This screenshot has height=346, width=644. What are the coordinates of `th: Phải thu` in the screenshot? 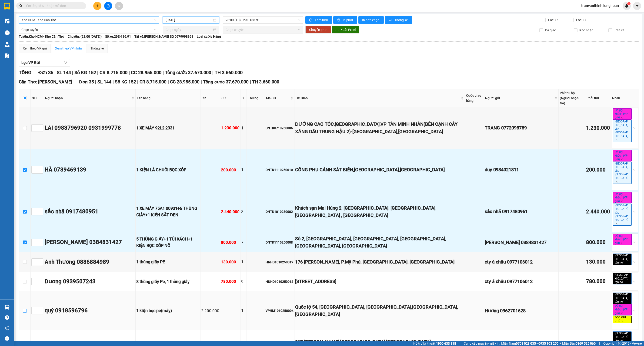 It's located at (598, 98).